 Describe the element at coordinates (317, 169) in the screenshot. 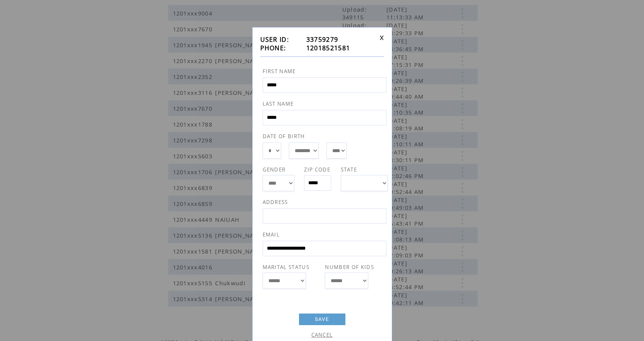

I see `span: ZIP CODE` at that location.